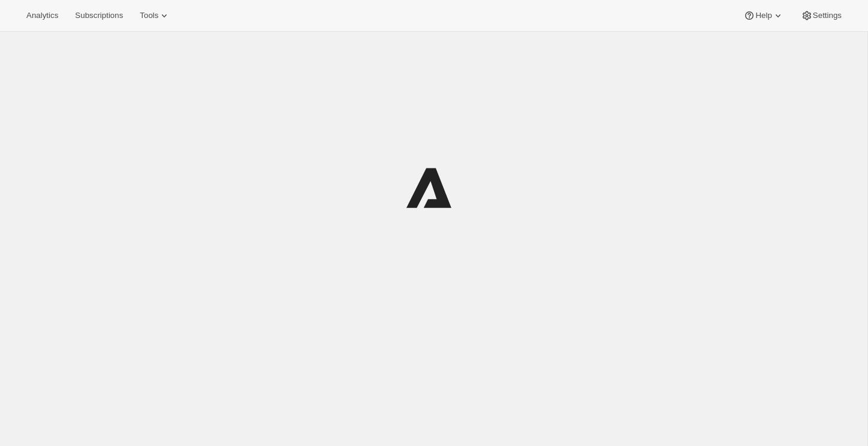 The image size is (868, 446). What do you see at coordinates (827, 15) in the screenshot?
I see `span: Settings` at bounding box center [827, 15].